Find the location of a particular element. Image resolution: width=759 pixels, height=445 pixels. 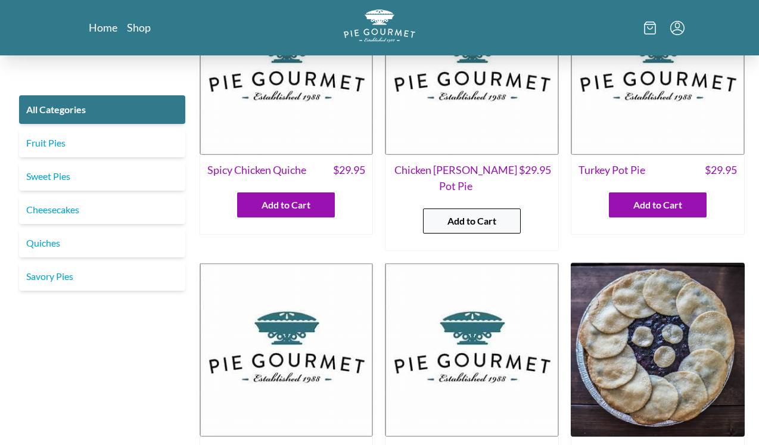

a: All Categories is located at coordinates (102, 110).